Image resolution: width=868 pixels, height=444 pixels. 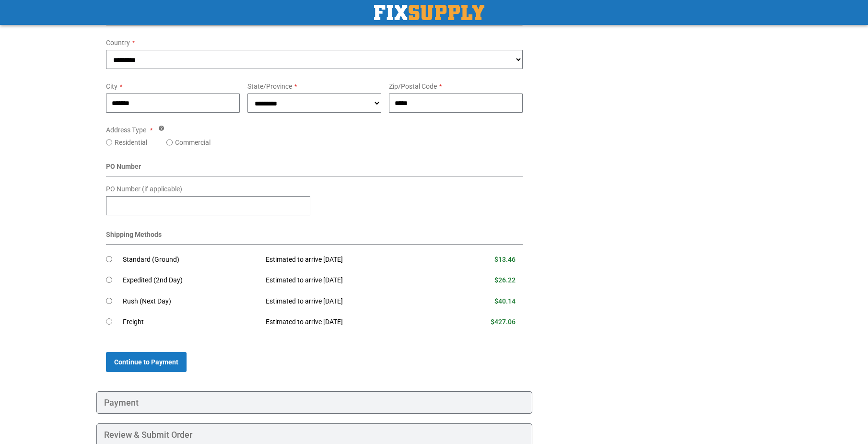 I want to click on a: store logo, so click(x=429, y=13).